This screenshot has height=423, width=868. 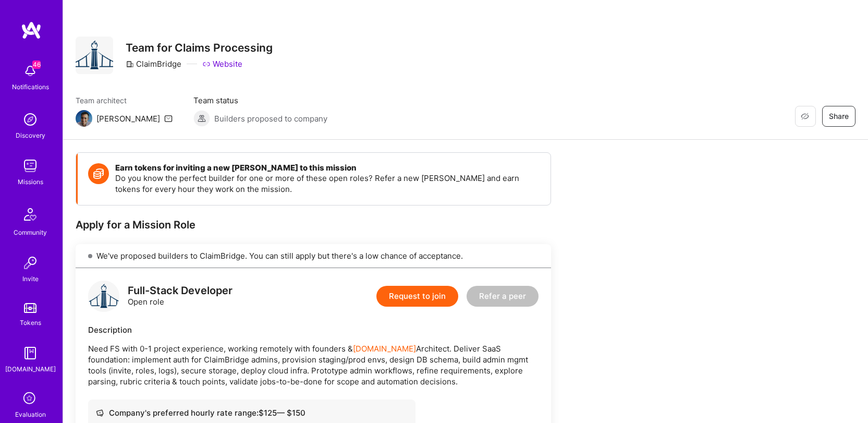 I want to click on div: Notifications, so click(x=30, y=87).